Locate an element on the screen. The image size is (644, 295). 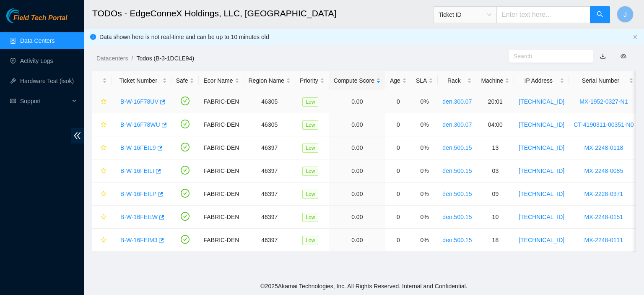
a: B-W-16FEILP is located at coordinates (138, 194).